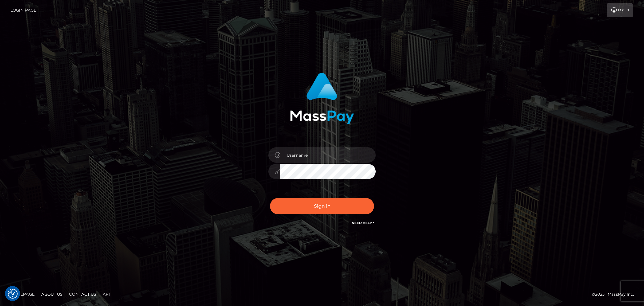 The image size is (644, 306). Describe the element at coordinates (615, 294) in the screenshot. I see `div: © 2025 , MassPay Inc.` at that location.